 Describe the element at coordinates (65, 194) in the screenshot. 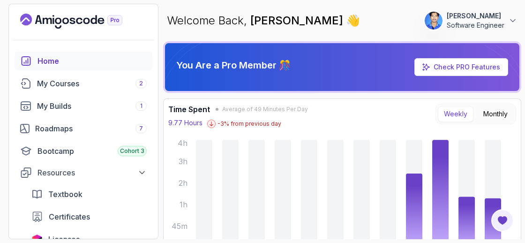

I see `span: Textbook` at that location.